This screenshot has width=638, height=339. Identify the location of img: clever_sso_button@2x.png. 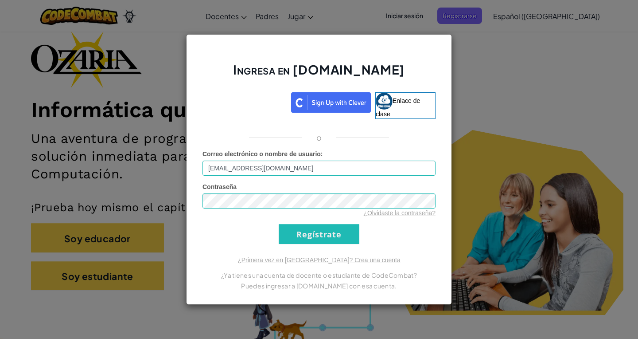
(331, 102).